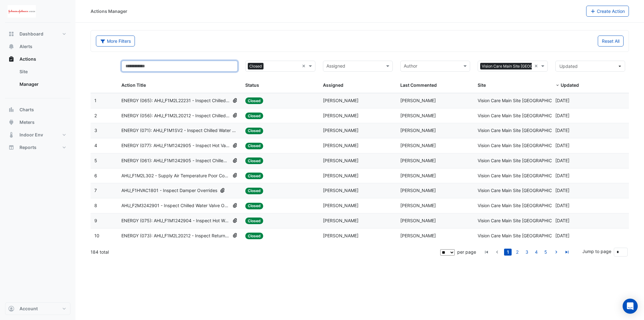 The width and height of the screenshot is (644, 320). What do you see at coordinates (562, 236) in the screenshot?
I see `span: 2025-07-14T08:59:38.025` at bounding box center [562, 236].